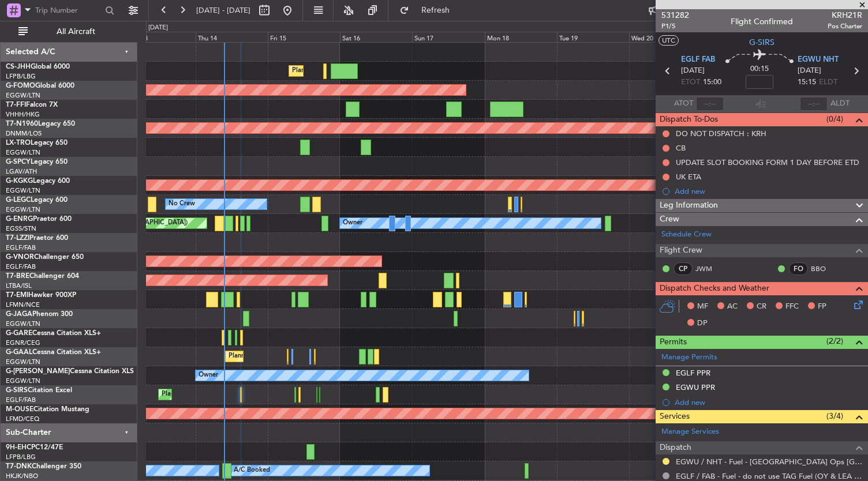 This screenshot has width=868, height=481. I want to click on span: All Aircraft, so click(76, 32).